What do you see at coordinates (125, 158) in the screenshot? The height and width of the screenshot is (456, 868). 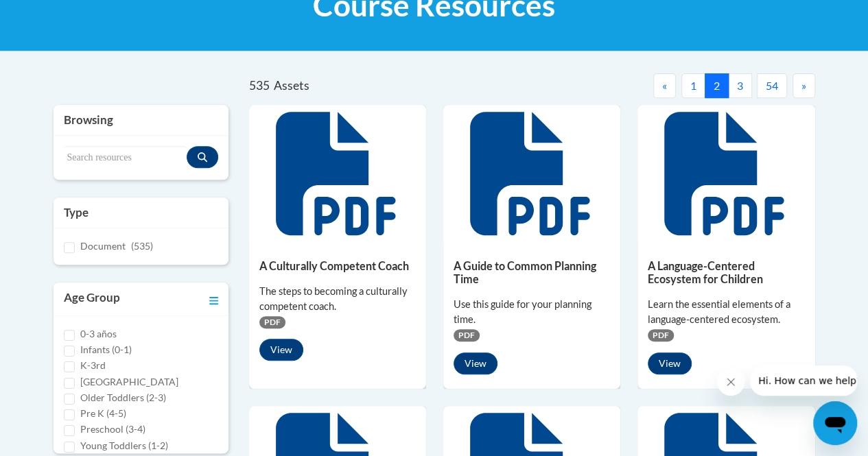 I see `input: Search resources` at bounding box center [125, 158].